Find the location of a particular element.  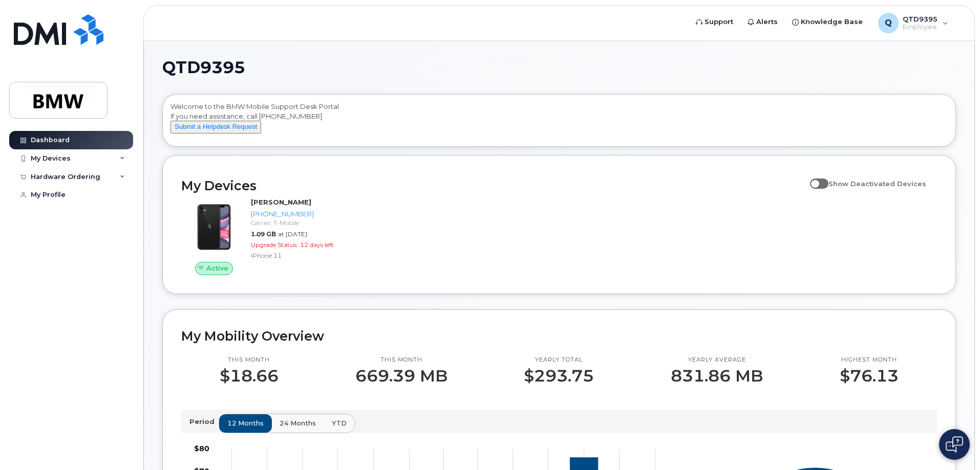

p: 669.39 MB is located at coordinates (401, 376).